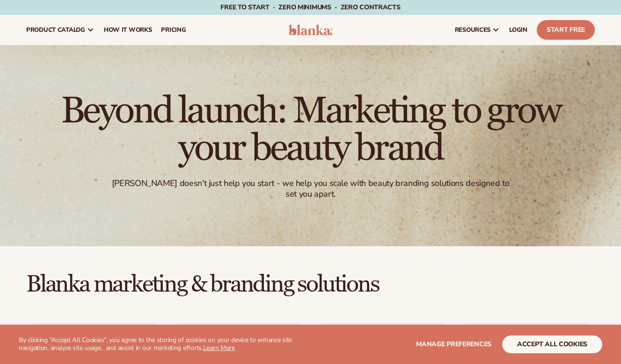  What do you see at coordinates (477, 30) in the screenshot?
I see `a: resources` at bounding box center [477, 30].